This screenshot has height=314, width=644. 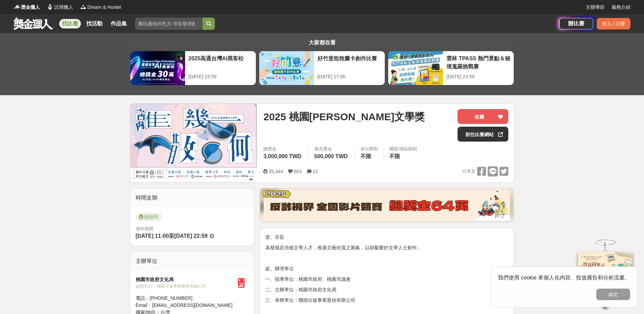 What do you see at coordinates (478, 62) in the screenshot?
I see `div: 雲林 TPASS 熱門景點＆秘境蒐羅挑戰賽` at bounding box center [478, 62].